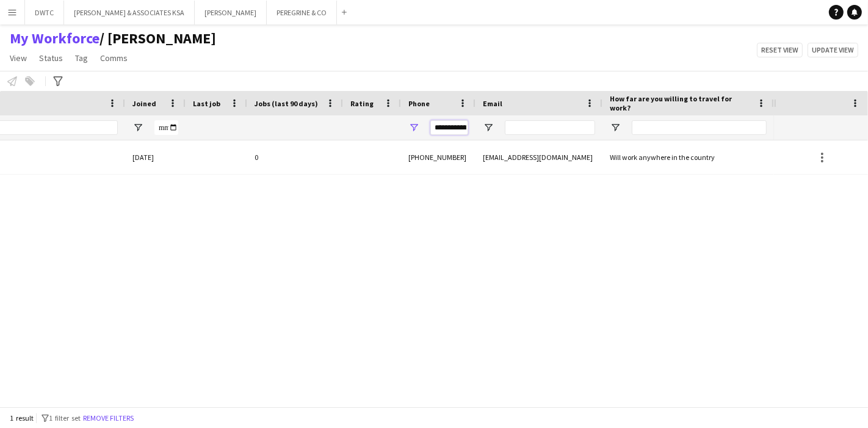  I want to click on input: Joined Filter Input, so click(166, 127).